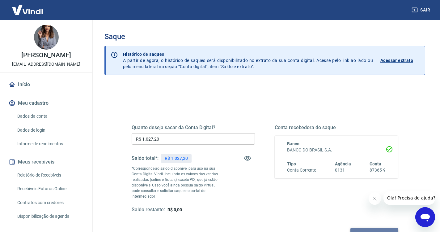  I want to click on span: Banco, so click(293, 143).